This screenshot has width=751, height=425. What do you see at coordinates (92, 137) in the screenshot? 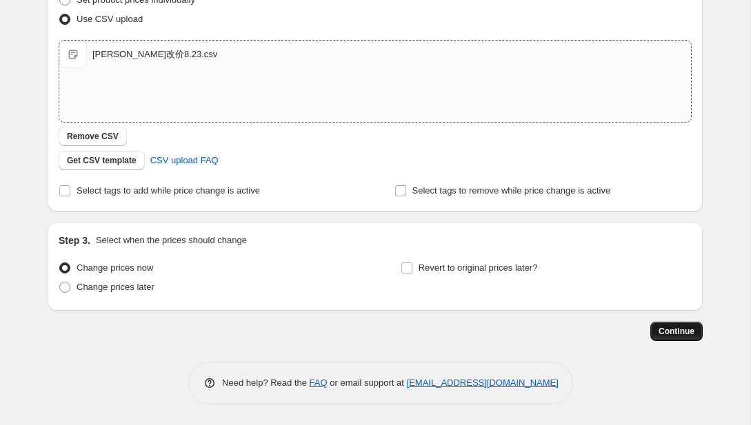
I see `span: Remove CSV` at bounding box center [92, 137].